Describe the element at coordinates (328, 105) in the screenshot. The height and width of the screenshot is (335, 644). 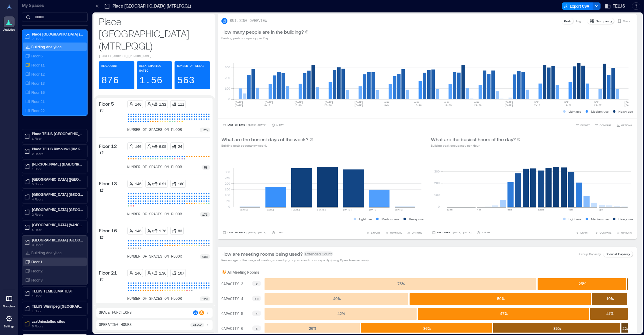
I see `text: 20-26` at that location.